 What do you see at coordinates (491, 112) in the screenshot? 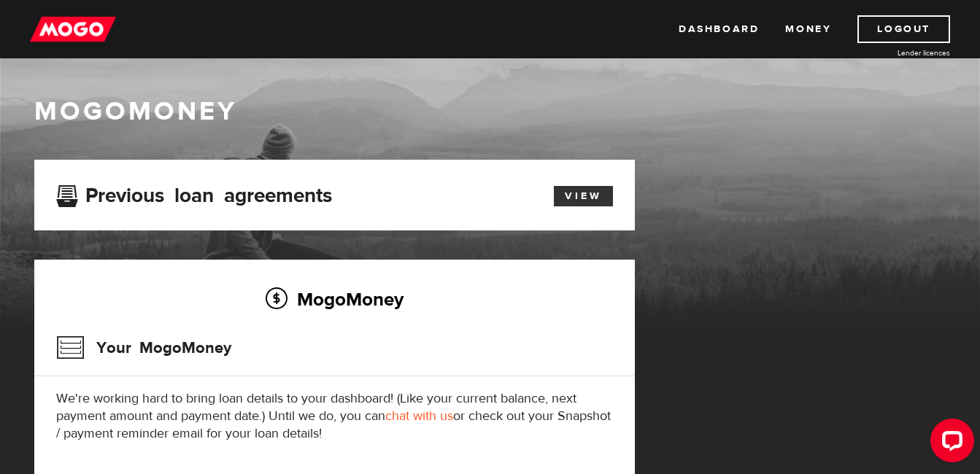
I see `h1: MogoMoney` at bounding box center [491, 112].